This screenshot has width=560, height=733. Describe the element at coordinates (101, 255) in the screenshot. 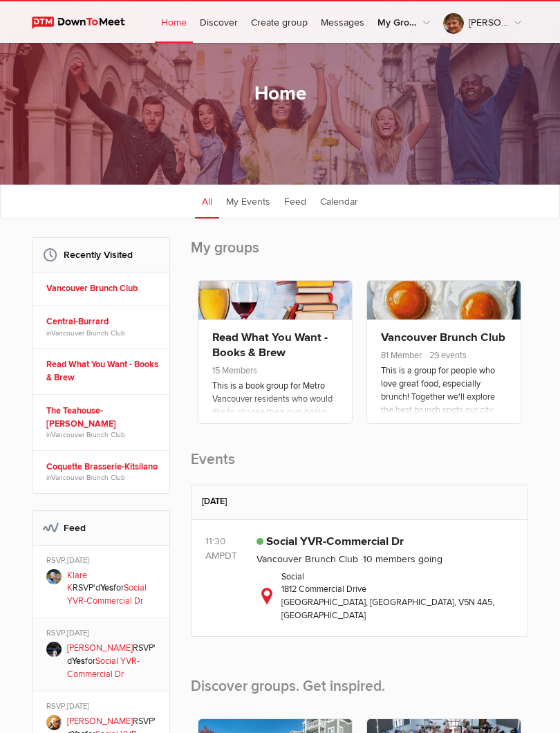

I see `h2: Recently Visited` at that location.